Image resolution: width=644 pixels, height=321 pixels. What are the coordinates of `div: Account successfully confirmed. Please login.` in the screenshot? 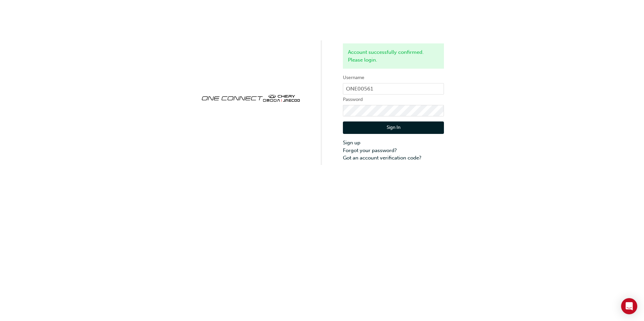 It's located at (393, 56).